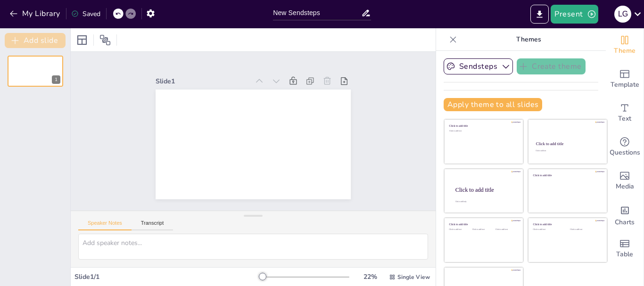 The image size is (644, 286). I want to click on div: Layout, so click(82, 40).